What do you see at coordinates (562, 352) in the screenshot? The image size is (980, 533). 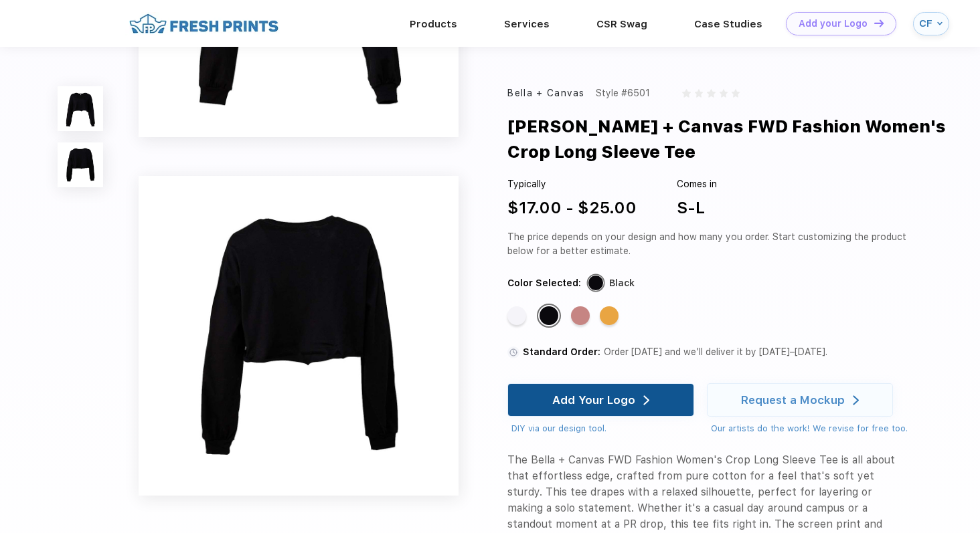 I see `span: Standard Order:` at bounding box center [562, 352].